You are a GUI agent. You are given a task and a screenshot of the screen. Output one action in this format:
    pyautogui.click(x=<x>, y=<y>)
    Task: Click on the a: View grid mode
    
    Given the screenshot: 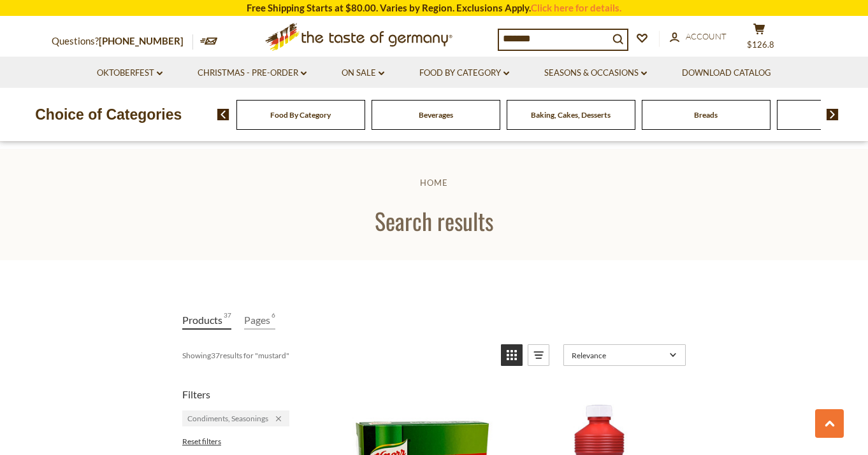 What is the action you would take?
    pyautogui.click(x=512, y=355)
    